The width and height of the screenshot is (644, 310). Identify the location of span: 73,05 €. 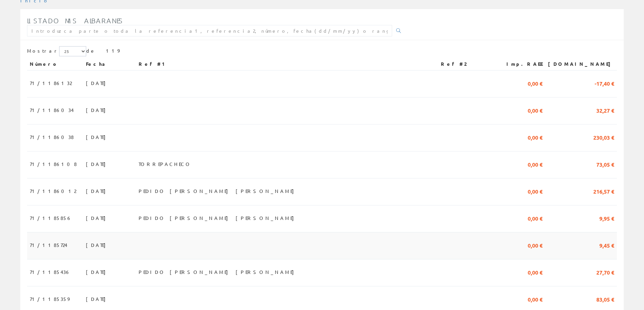
(605, 164).